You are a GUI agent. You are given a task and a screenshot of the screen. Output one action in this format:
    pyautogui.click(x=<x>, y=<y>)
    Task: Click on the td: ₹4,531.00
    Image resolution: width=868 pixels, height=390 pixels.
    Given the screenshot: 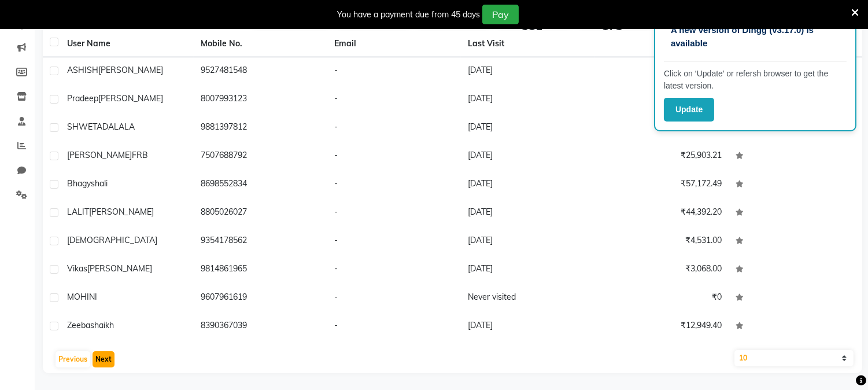 What is the action you would take?
    pyautogui.click(x=662, y=242)
    